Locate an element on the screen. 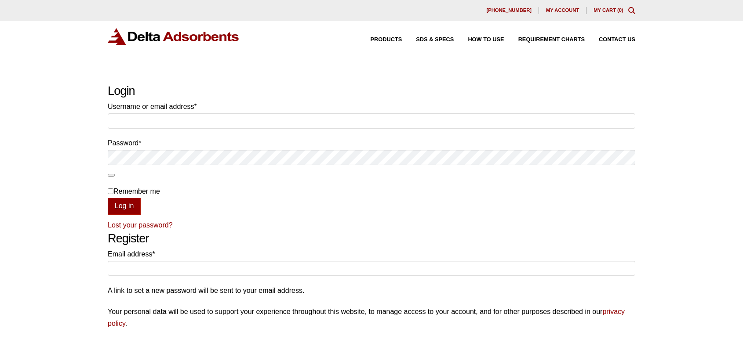 The image size is (743, 339). span: SDS & SPECS is located at coordinates (435, 40).